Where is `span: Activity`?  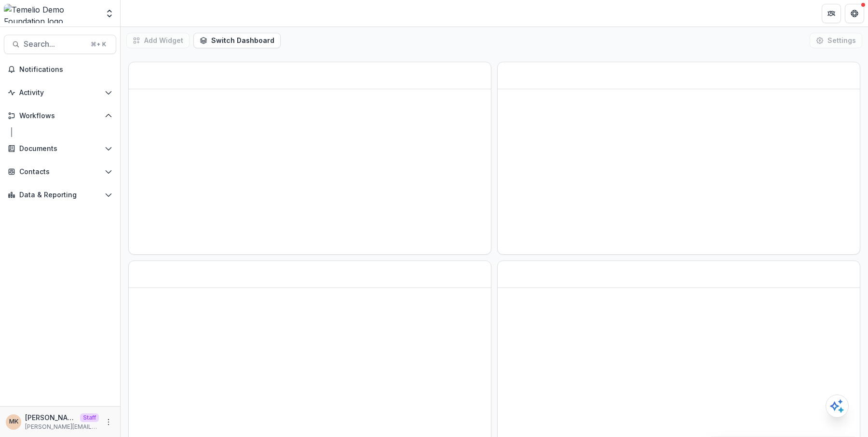
span: Activity is located at coordinates (59, 93).